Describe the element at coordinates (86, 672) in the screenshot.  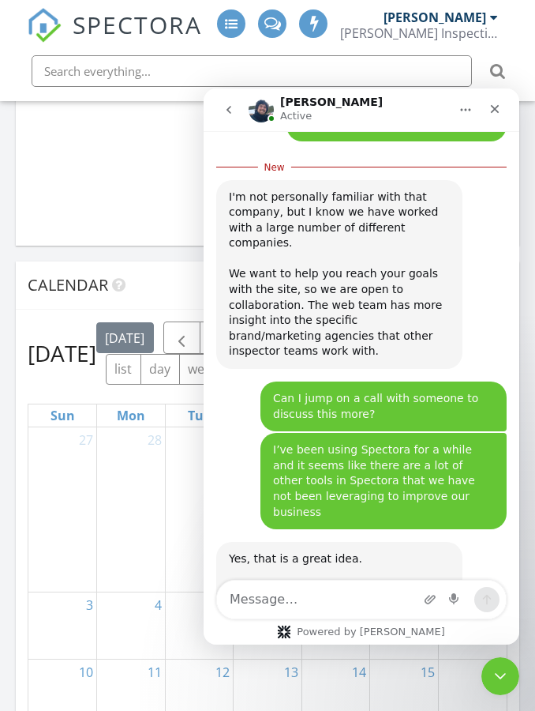
I see `a: Go to August 10, 2025` at that location.